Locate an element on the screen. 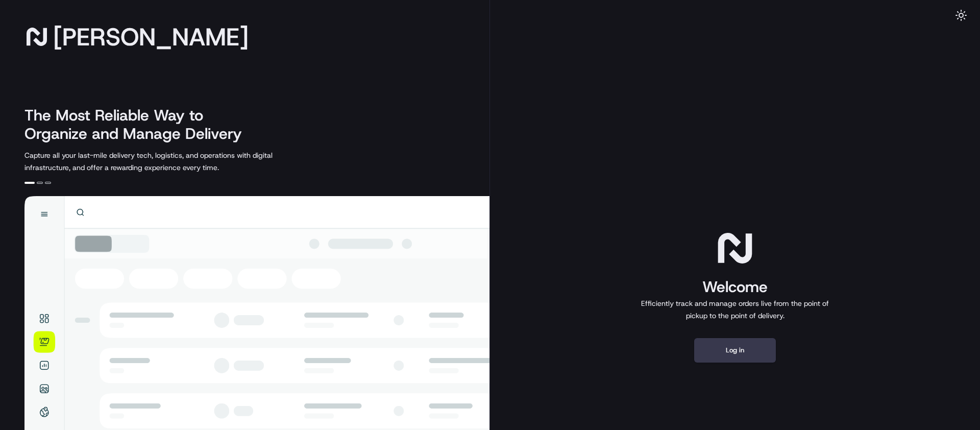  h1: Welcome is located at coordinates (735, 287).